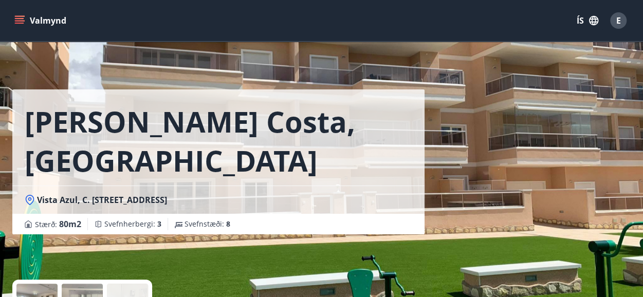 The image size is (643, 297). Describe the element at coordinates (58, 224) in the screenshot. I see `span: Stærð :` at that location.